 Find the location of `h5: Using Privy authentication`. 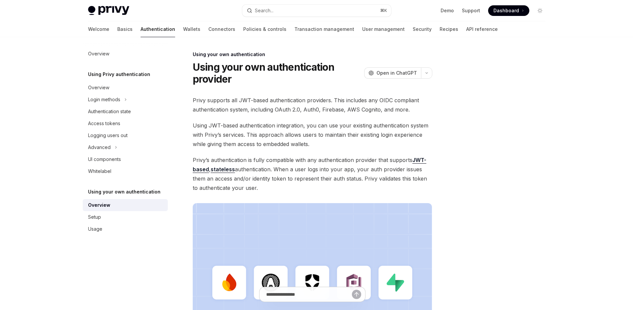

h5: Using Privy authentication is located at coordinates (119, 74).